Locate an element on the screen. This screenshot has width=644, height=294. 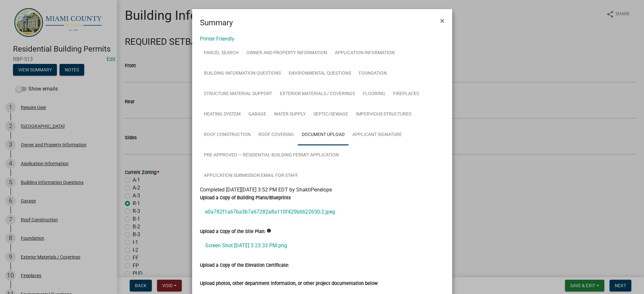
button: Close is located at coordinates (442, 21).